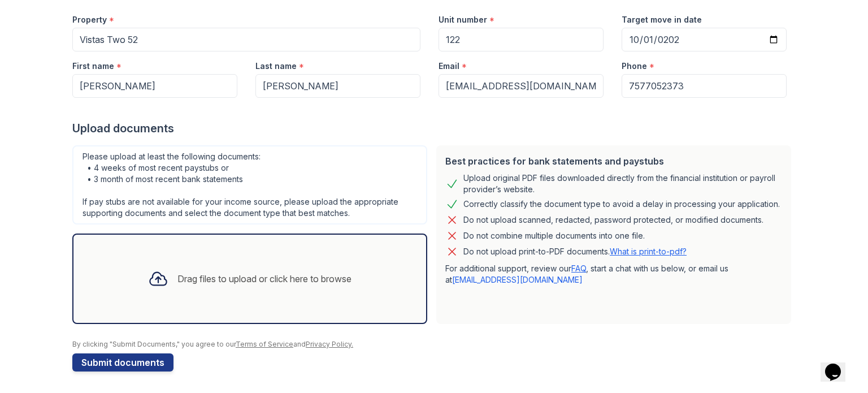 Image resolution: width=868 pixels, height=393 pixels. I want to click on div: Please upload at least the following documents: • 4 weeks of most recent paystubs or • 3 month of..., so click(250, 185).